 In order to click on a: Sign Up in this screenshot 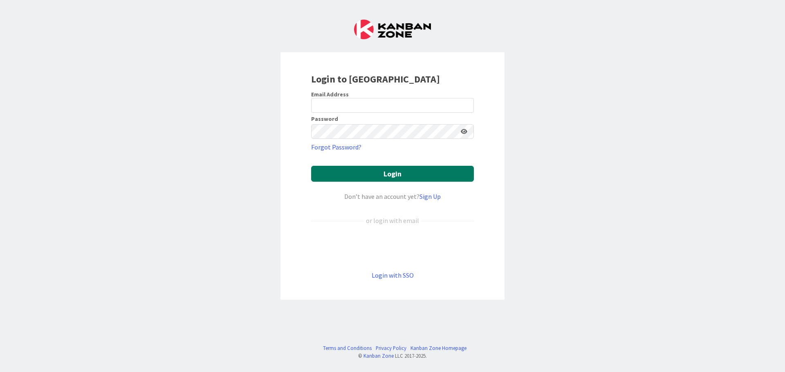, I will do `click(430, 197)`.